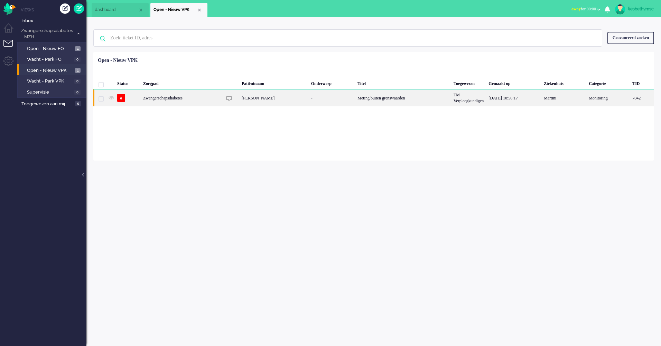 Image resolution: width=661 pixels, height=346 pixels. What do you see at coordinates (11, 47) in the screenshot?
I see `li: Tickets menu` at bounding box center [11, 47].